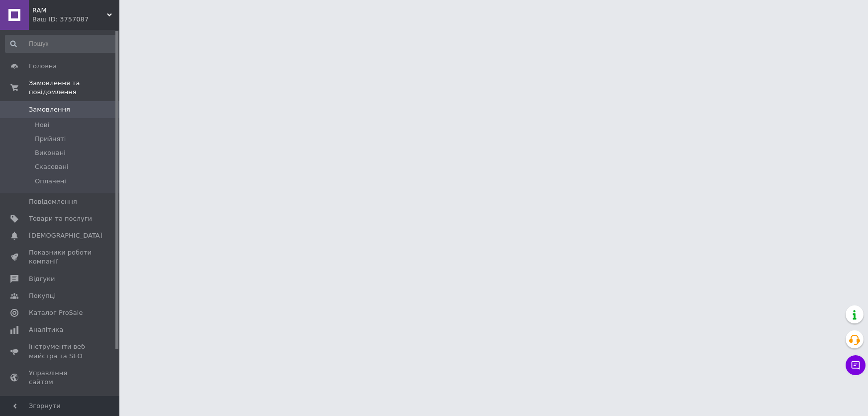 Image resolution: width=868 pixels, height=416 pixels. What do you see at coordinates (52, 166) in the screenshot?
I see `span: Скасовані` at bounding box center [52, 166].